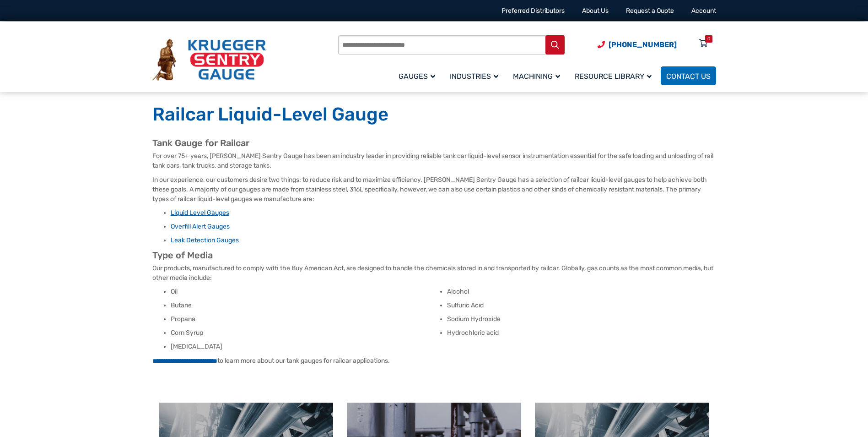 Image resolution: width=868 pixels, height=437 pixels. Describe the element at coordinates (533, 11) in the screenshot. I see `a: Preferred Distributors` at that location.